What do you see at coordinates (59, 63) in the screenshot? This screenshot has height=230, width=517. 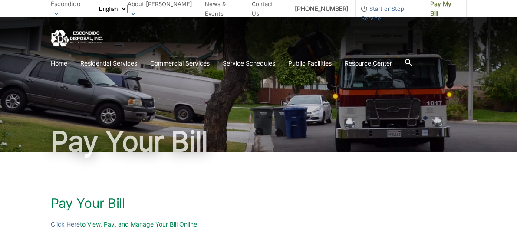 I see `a: Home` at bounding box center [59, 63].